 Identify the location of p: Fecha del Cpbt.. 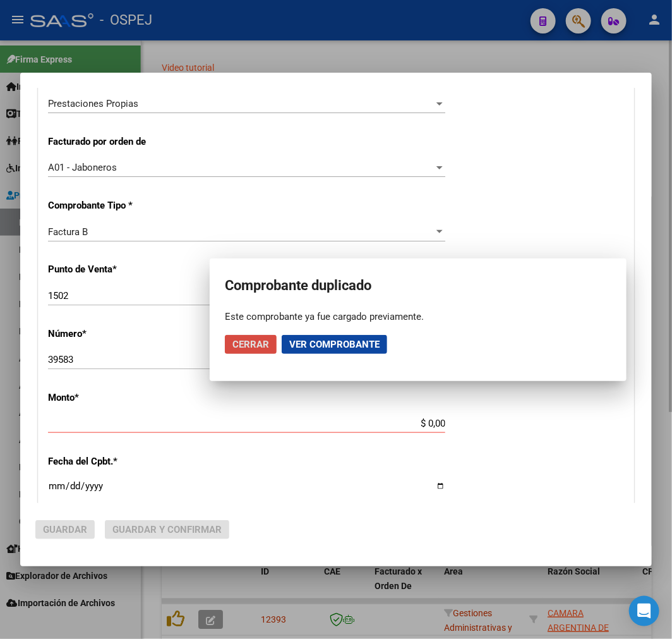
(134, 461).